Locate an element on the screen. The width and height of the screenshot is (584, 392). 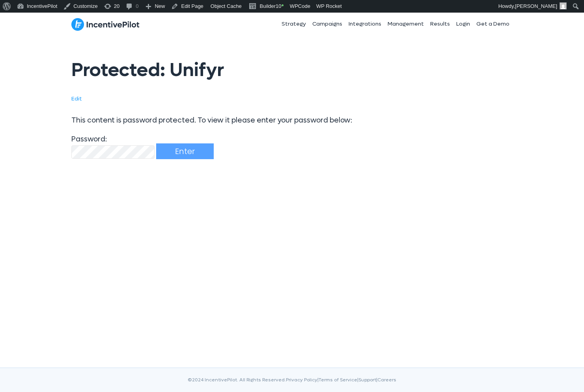
a: Login is located at coordinates (463, 24).